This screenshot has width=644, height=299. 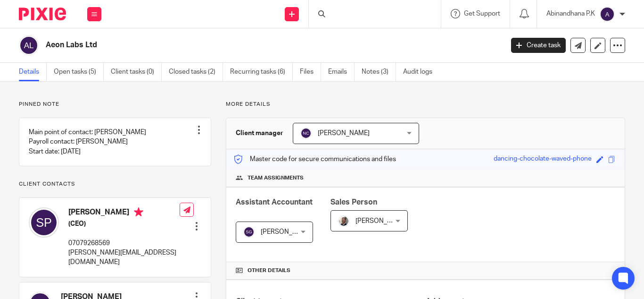 What do you see at coordinates (425, 104) in the screenshot?
I see `p: More details` at bounding box center [425, 104].